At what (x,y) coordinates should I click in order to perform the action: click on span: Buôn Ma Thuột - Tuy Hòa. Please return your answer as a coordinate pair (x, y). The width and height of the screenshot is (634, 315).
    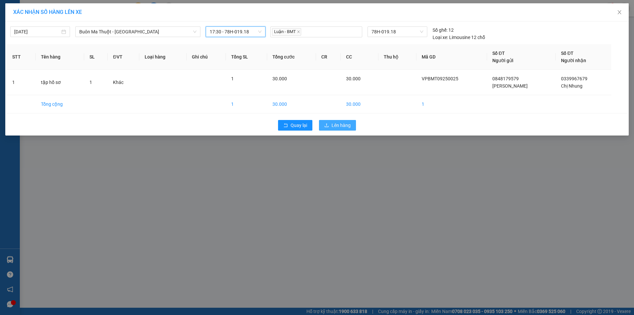
    Looking at the image, I should click on (138, 32).